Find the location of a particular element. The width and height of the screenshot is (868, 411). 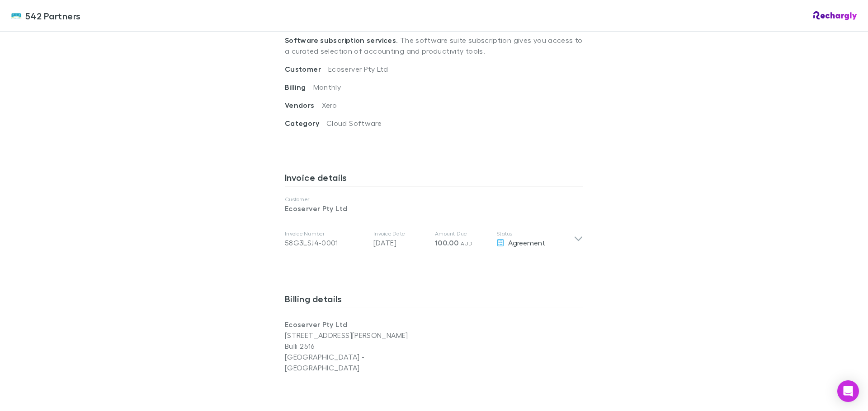

p: Invoice Number is located at coordinates (325, 234).